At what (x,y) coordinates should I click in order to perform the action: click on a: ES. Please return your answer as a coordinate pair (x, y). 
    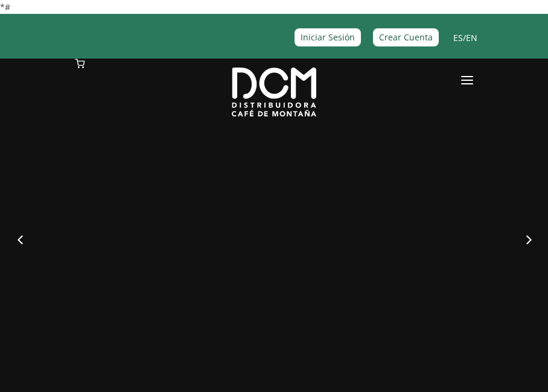
    Looking at the image, I should click on (458, 37).